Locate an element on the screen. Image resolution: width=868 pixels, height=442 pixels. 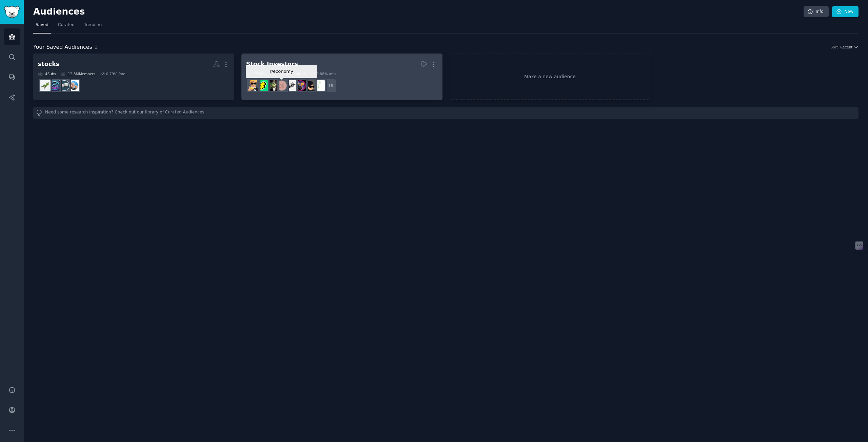
a: Curated Audiences is located at coordinates (185, 113).